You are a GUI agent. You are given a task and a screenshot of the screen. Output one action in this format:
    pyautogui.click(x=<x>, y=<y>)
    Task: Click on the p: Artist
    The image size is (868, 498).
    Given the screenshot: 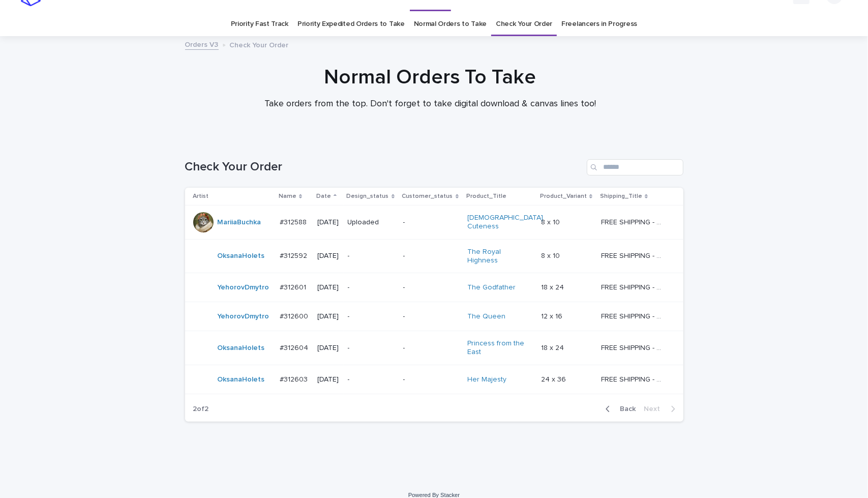 What is the action you would take?
    pyautogui.click(x=201, y=196)
    